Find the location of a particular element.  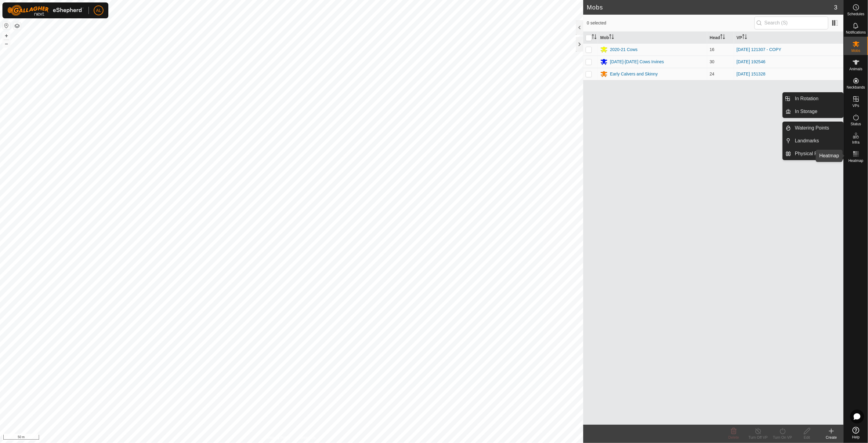

span: Notifications is located at coordinates (856, 32).